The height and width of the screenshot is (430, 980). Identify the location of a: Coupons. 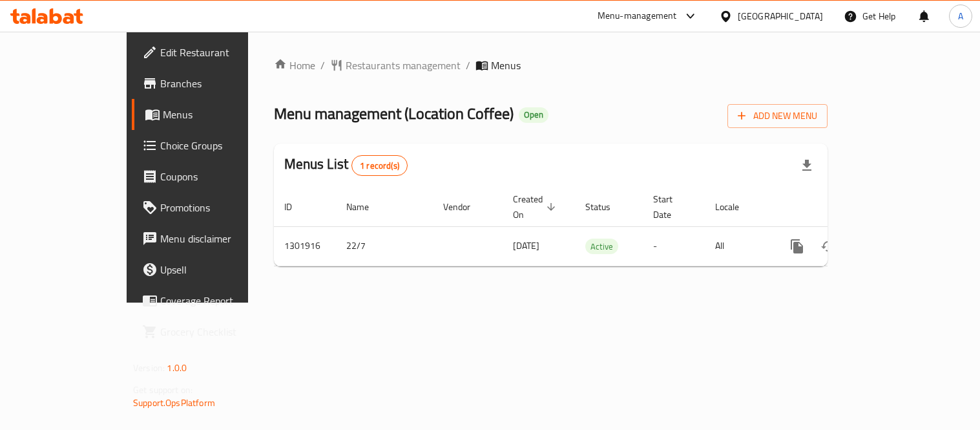
(211, 177).